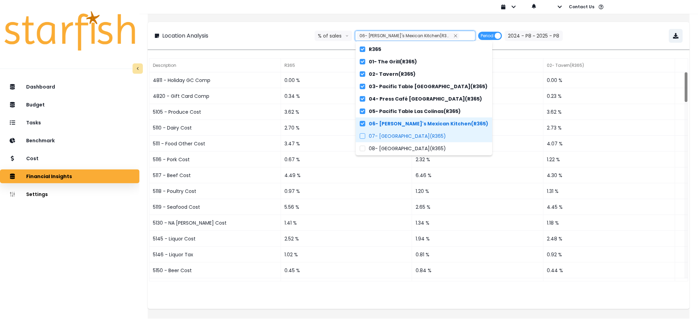  Describe the element at coordinates (610, 65) in the screenshot. I see `div: 02- Tavern(R365)` at that location.